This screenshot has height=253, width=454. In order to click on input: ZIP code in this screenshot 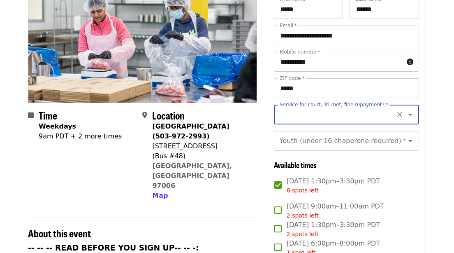, I will do `click(346, 88)`.